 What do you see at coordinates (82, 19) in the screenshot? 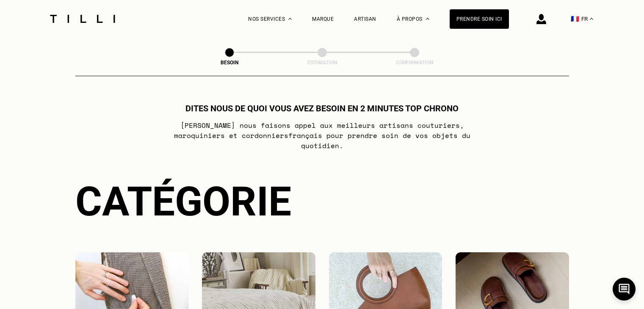
I see `a: Logo du service de couturière Tilli` at bounding box center [82, 19].